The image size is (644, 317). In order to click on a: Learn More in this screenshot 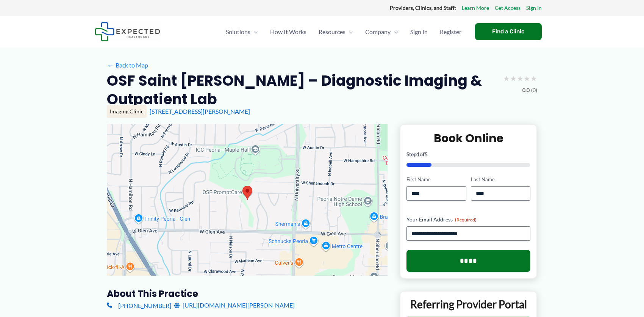, I will do `click(475, 8)`.